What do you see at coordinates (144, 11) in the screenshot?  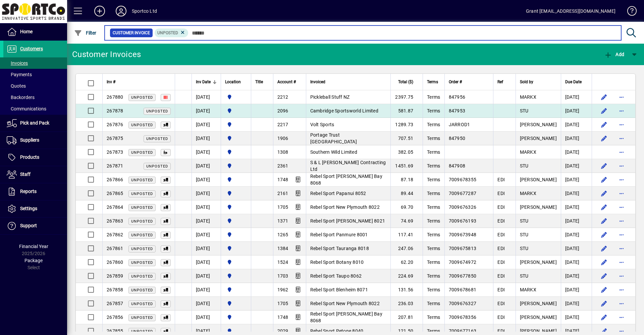 I see `div: Sportco Ltd` at bounding box center [144, 11].